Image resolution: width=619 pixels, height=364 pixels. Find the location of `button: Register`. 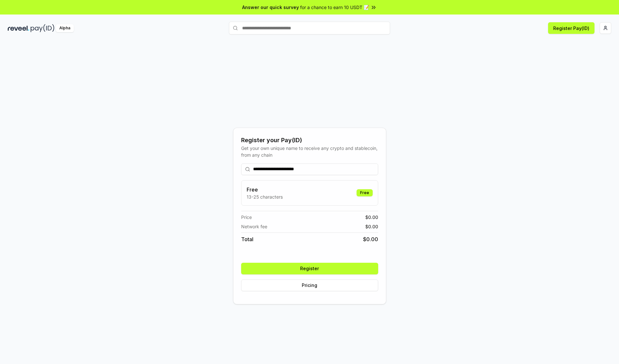

button: Register is located at coordinates (309, 268).